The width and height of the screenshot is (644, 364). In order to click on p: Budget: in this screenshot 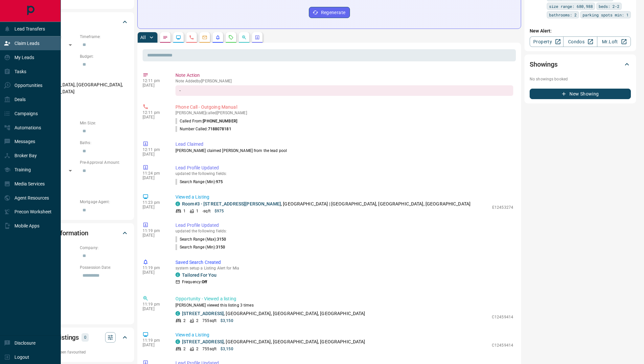, I will do `click(104, 56)`.